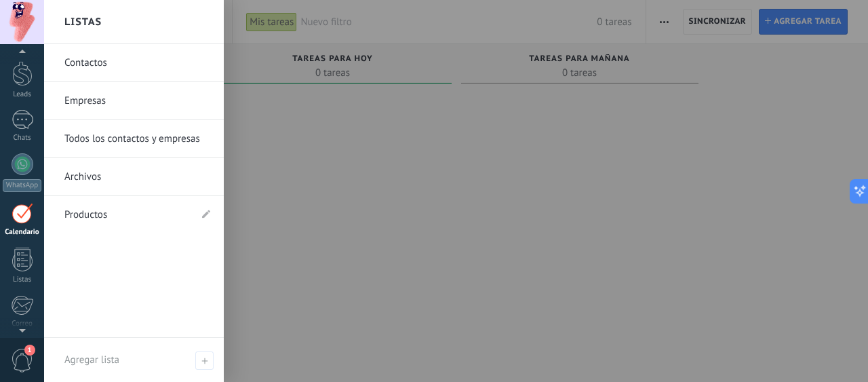 This screenshot has width=868, height=382. Describe the element at coordinates (22, 232) in the screenshot. I see `div: Calendario` at that location.